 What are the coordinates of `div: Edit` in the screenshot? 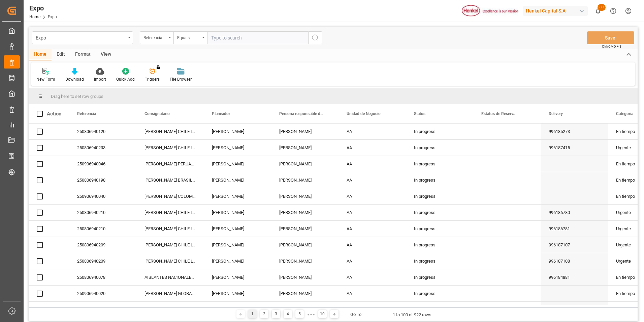 It's located at (60, 54).